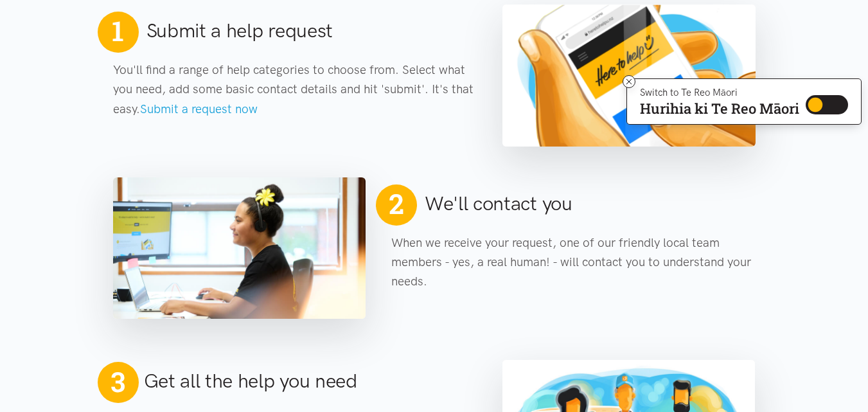  What do you see at coordinates (118, 381) in the screenshot?
I see `span: 3` at bounding box center [118, 381].